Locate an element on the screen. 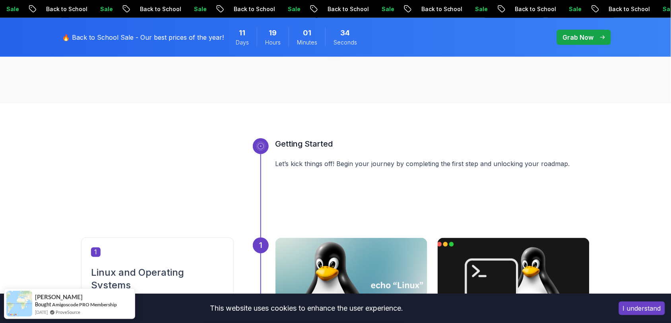  span: 1 Minutes is located at coordinates (307, 33).